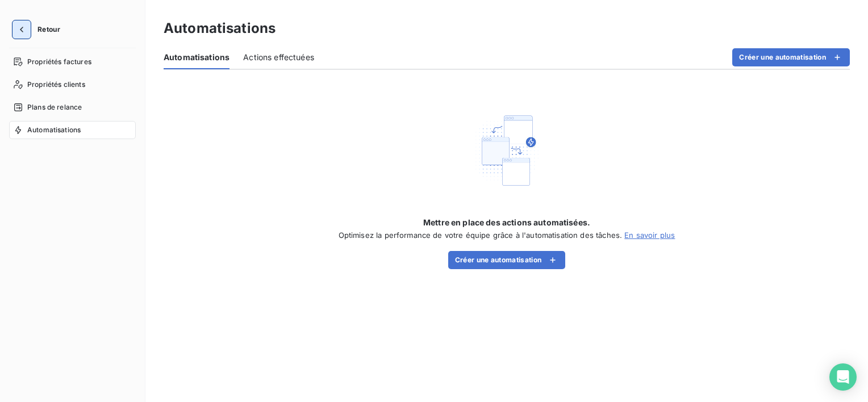 The width and height of the screenshot is (868, 402). Describe the element at coordinates (507, 223) in the screenshot. I see `span: Mettre en place des actions automatisées.` at that location.